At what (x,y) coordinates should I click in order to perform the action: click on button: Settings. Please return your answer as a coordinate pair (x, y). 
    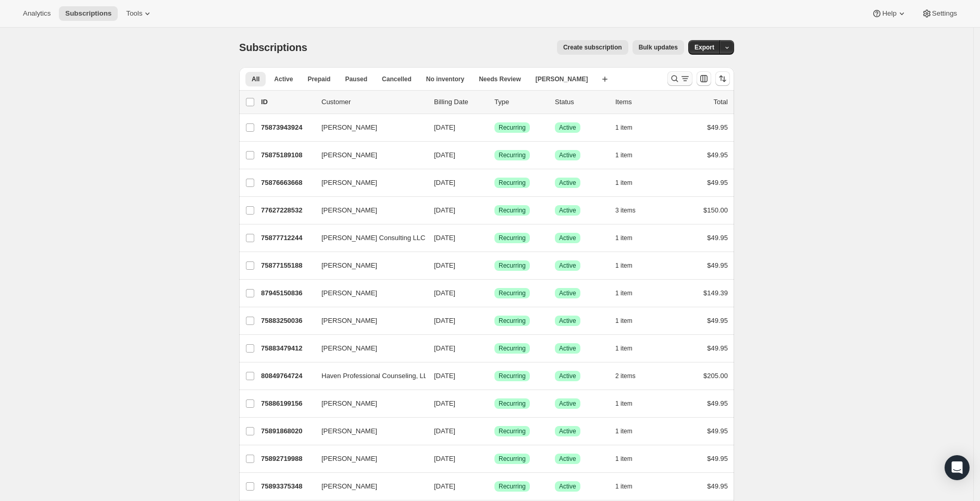
    Looking at the image, I should click on (939, 14).